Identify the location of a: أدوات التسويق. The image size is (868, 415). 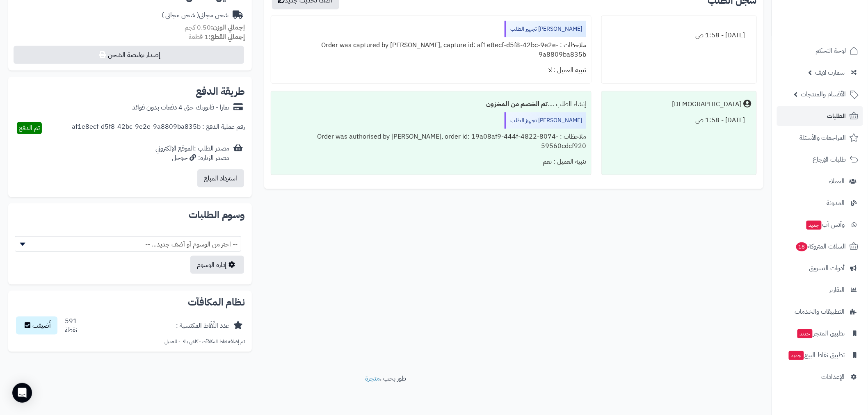
(820, 269).